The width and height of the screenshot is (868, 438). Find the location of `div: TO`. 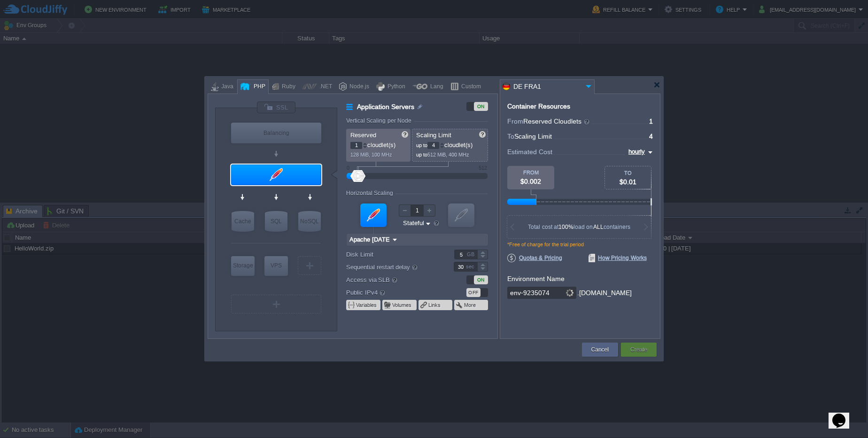

div: TO is located at coordinates (628, 173).